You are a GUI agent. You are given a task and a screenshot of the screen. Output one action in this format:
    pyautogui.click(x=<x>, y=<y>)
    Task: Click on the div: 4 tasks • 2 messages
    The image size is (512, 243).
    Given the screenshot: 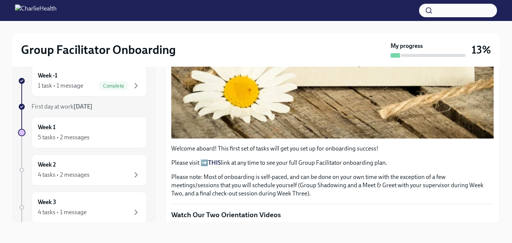 What is the action you would take?
    pyautogui.click(x=64, y=175)
    